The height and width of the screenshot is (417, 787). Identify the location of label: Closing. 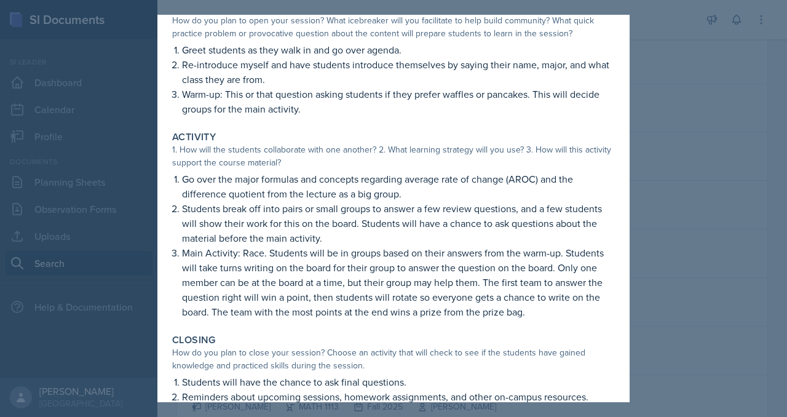
(194, 340).